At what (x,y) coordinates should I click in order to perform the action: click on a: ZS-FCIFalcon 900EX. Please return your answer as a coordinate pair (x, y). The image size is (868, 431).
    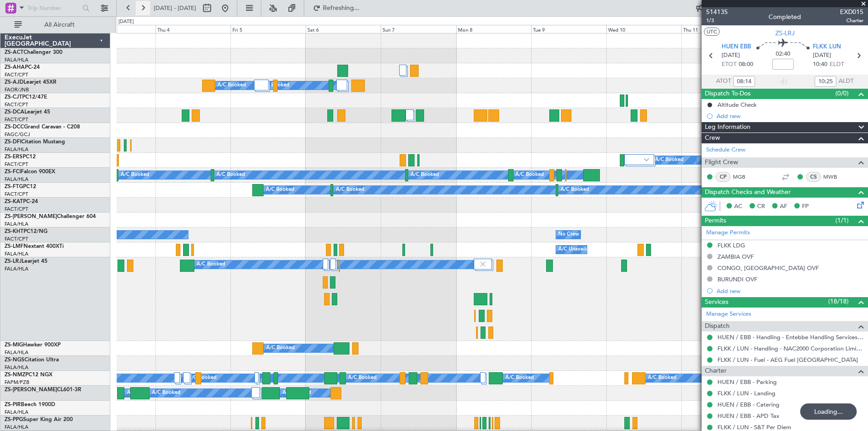
    Looking at the image, I should click on (30, 172).